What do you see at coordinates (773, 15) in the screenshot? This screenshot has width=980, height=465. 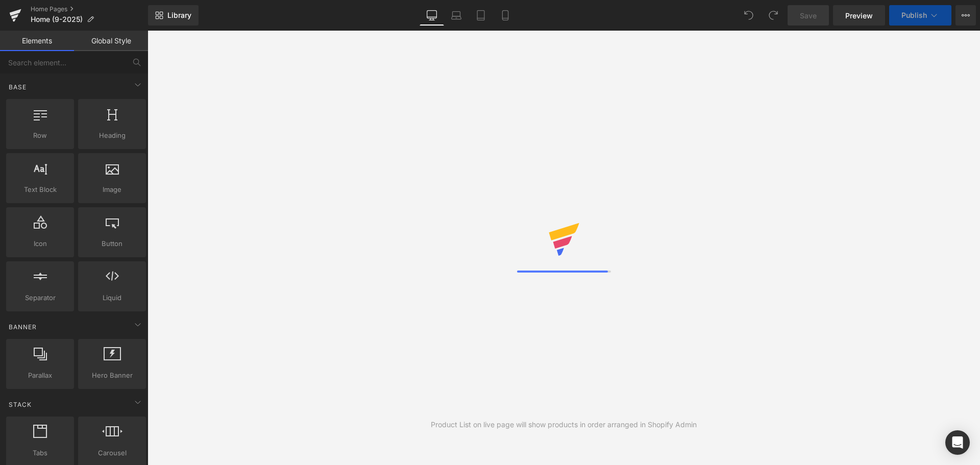 I see `button: Redo` at bounding box center [773, 15].